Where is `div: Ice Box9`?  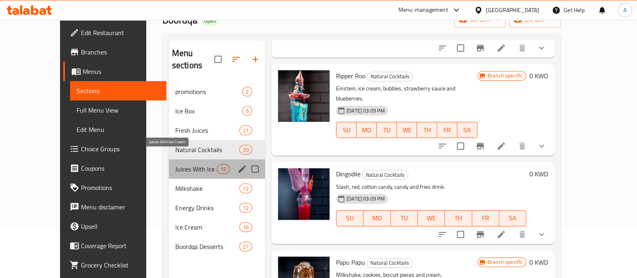
div: Ice Box9 is located at coordinates (217, 111).